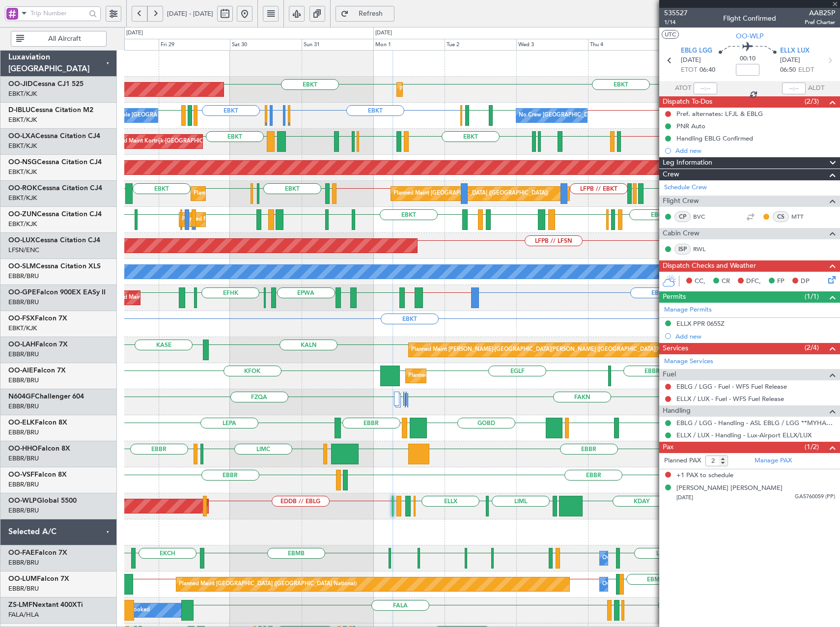 The width and height of the screenshot is (840, 627). Describe the element at coordinates (705, 476) in the screenshot. I see `span: +1 PAX to schedule` at that location.